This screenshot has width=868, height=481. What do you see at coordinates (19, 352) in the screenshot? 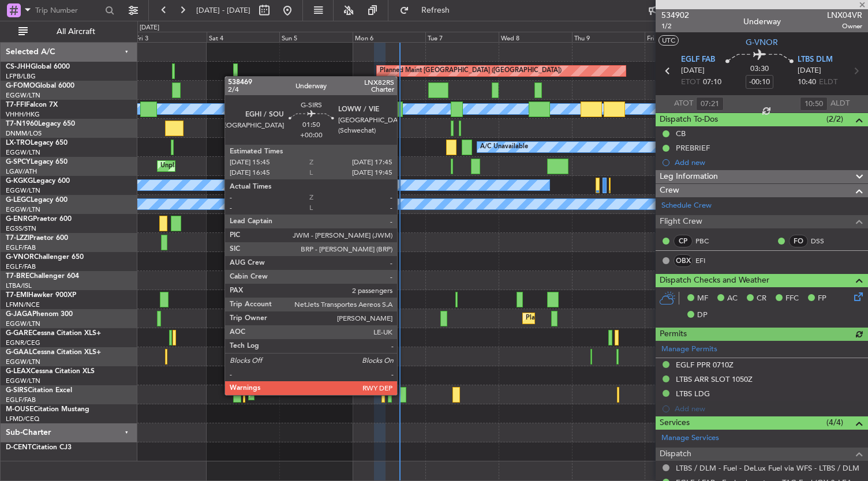
I see `span: G-GAAL` at bounding box center [19, 352].